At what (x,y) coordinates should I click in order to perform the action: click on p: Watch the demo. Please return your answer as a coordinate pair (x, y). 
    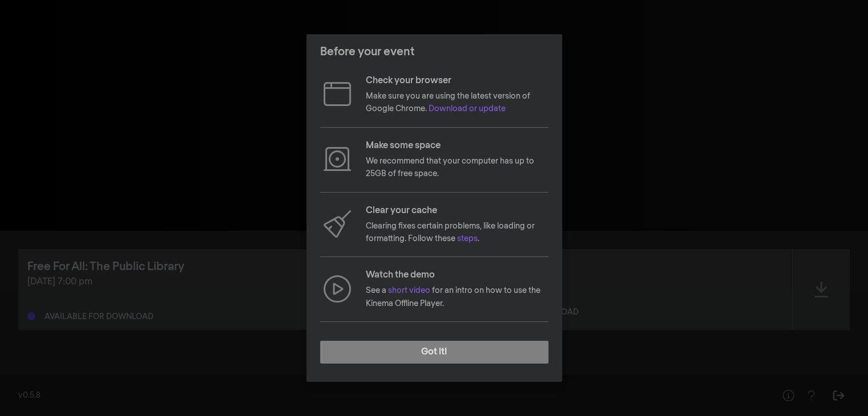
    Looking at the image, I should click on (457, 275).